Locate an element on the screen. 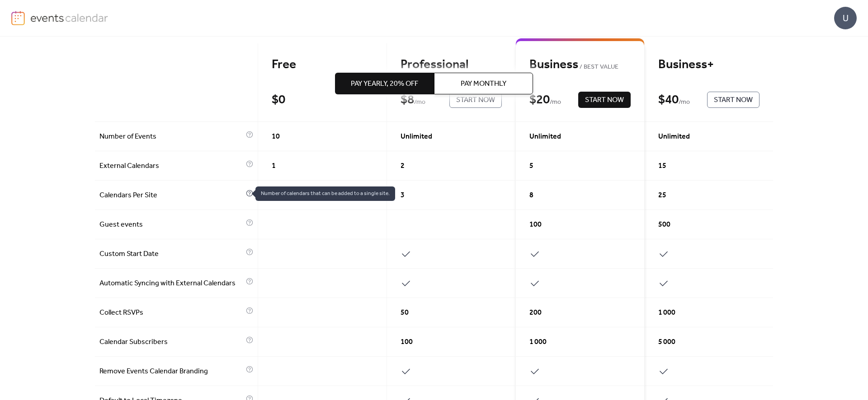 The width and height of the screenshot is (868, 400). span: Number of Events is located at coordinates (171, 137).